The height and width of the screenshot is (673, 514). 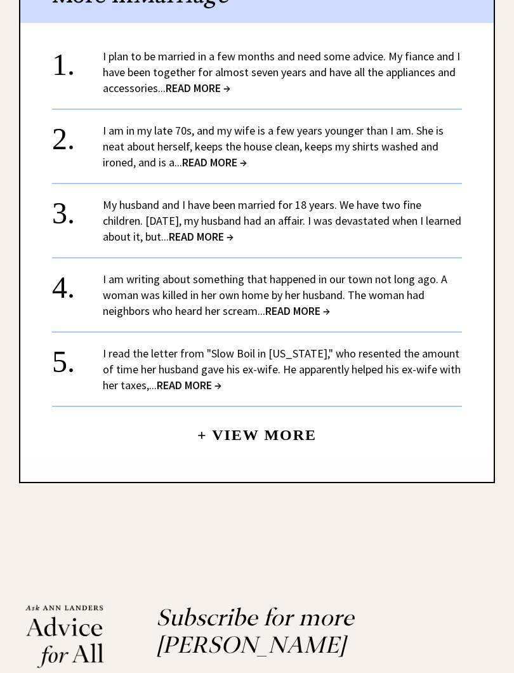 I want to click on div: 3., so click(x=77, y=208).